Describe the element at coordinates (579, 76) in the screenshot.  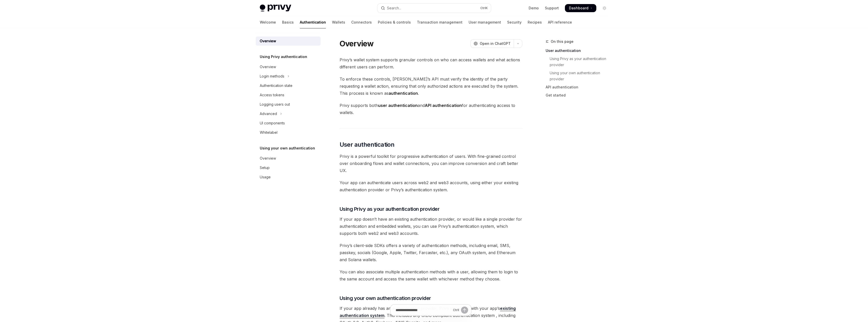
I see `a: Using your own authentication provider` at that location.